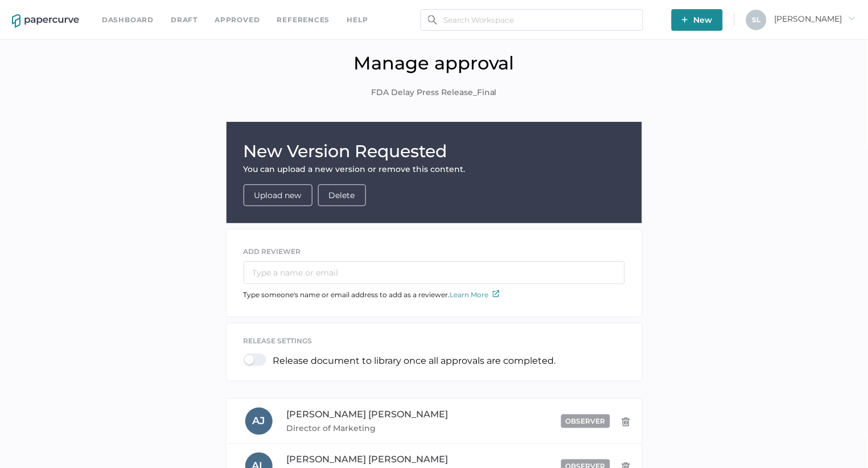  Describe the element at coordinates (46, 21) in the screenshot. I see `img: papercurve-logo-colour.7244d18c.svg` at that location.